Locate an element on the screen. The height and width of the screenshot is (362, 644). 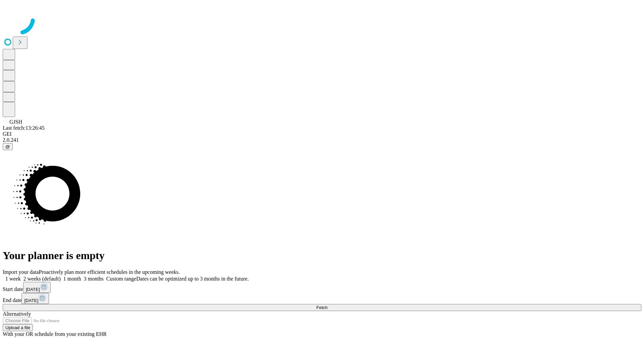
span: Alternatively is located at coordinates (17, 314).